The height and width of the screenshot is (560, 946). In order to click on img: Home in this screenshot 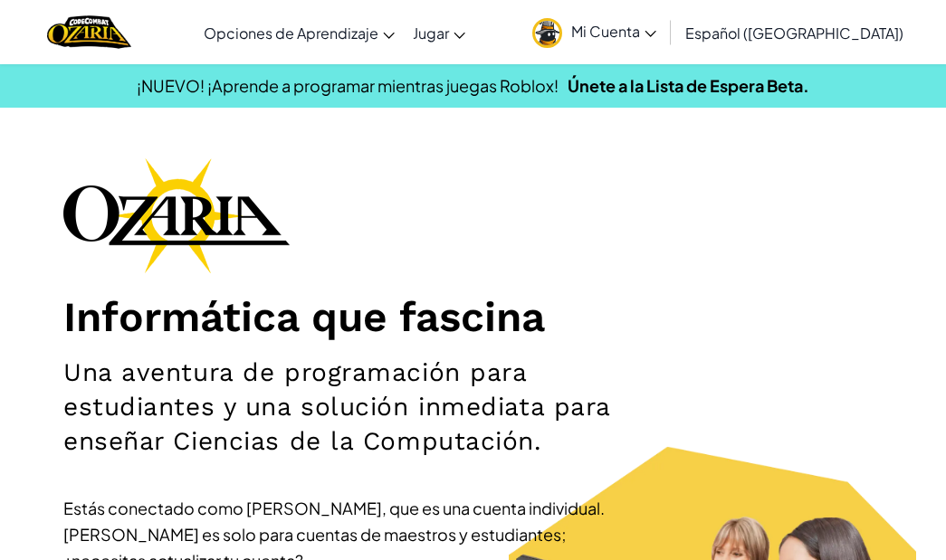, I will do `click(88, 32)`.